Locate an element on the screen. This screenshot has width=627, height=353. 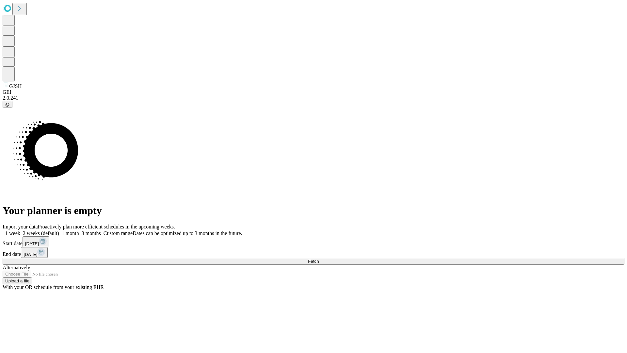
span: Dates can be optimized up to 3 months in the future. is located at coordinates (187, 233).